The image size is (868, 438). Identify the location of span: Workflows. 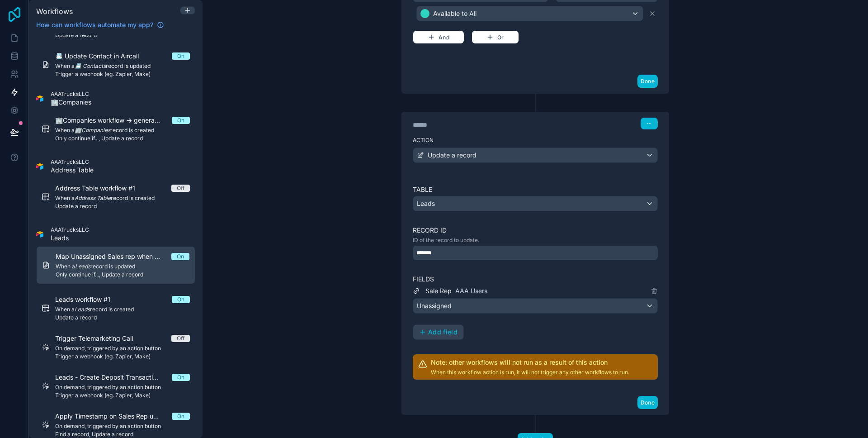
(54, 11).